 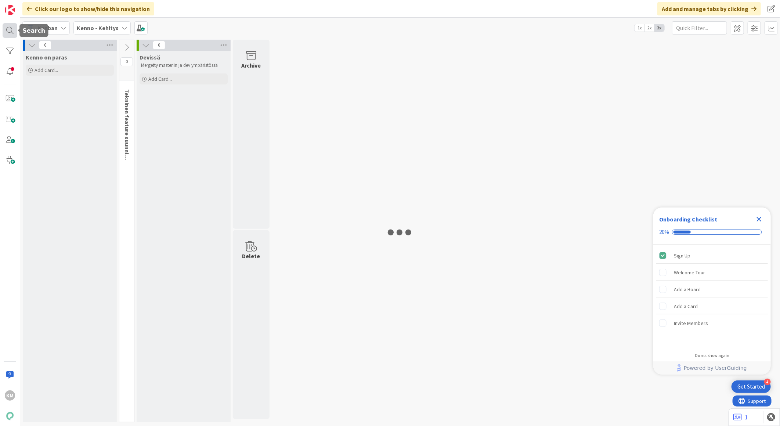 What do you see at coordinates (150, 57) in the screenshot?
I see `span: Devissä` at bounding box center [150, 57].